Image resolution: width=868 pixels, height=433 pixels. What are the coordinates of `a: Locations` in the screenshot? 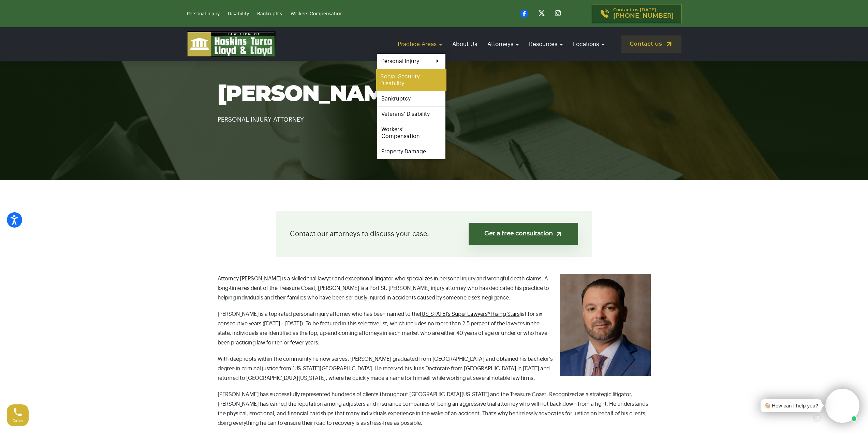 It's located at (588, 44).